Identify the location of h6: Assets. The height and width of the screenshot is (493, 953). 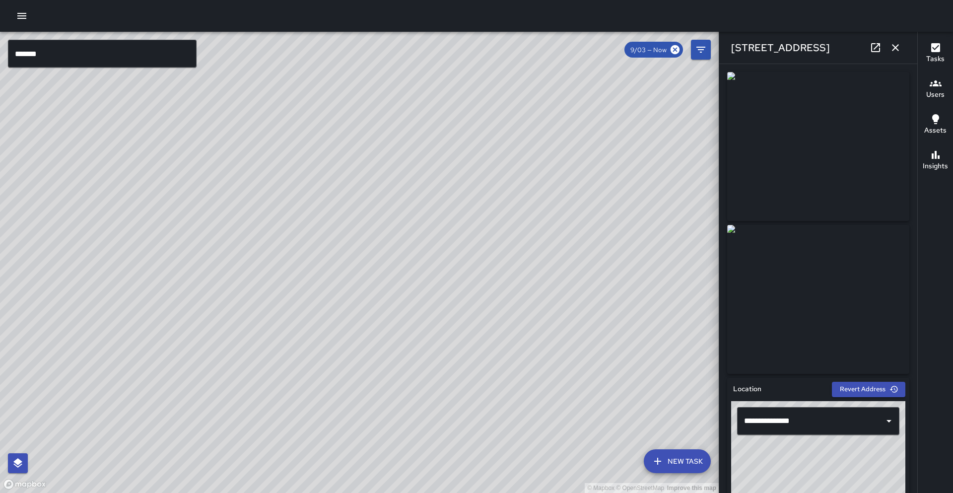
(935, 131).